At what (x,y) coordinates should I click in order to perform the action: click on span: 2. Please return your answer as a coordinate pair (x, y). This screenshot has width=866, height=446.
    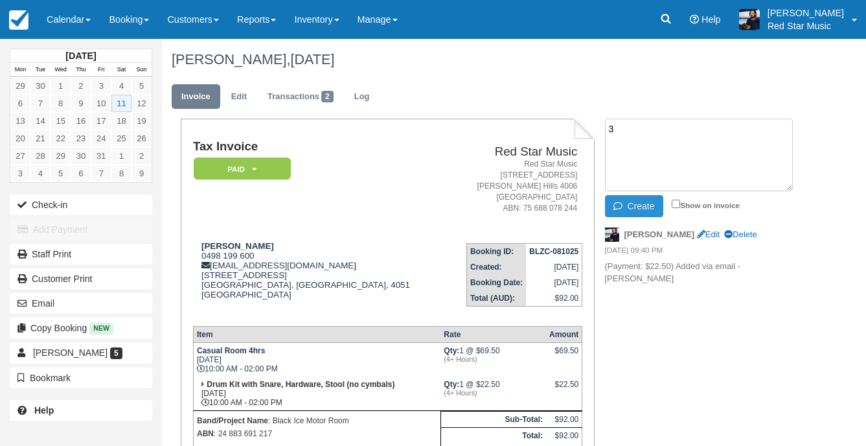
    Looking at the image, I should click on (327, 97).